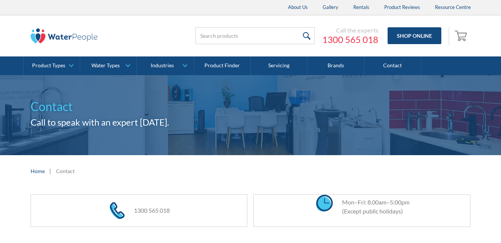  Describe the element at coordinates (324, 203) in the screenshot. I see `img: clock icon` at that location.